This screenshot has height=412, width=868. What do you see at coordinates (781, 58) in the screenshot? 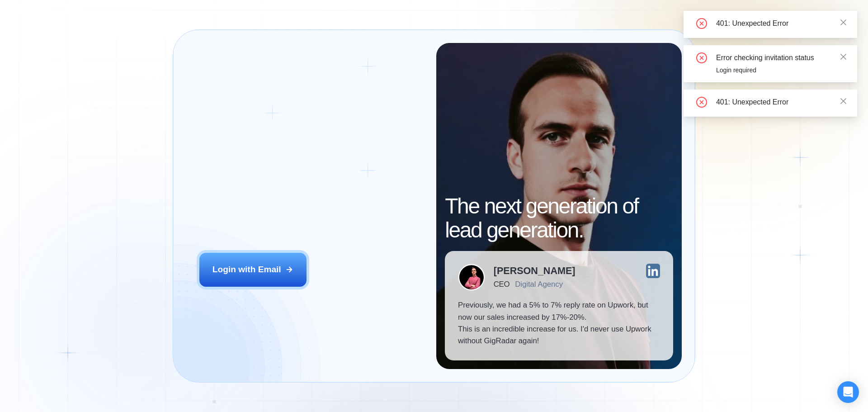
I see `div: Error checking invitation status` at bounding box center [781, 58].